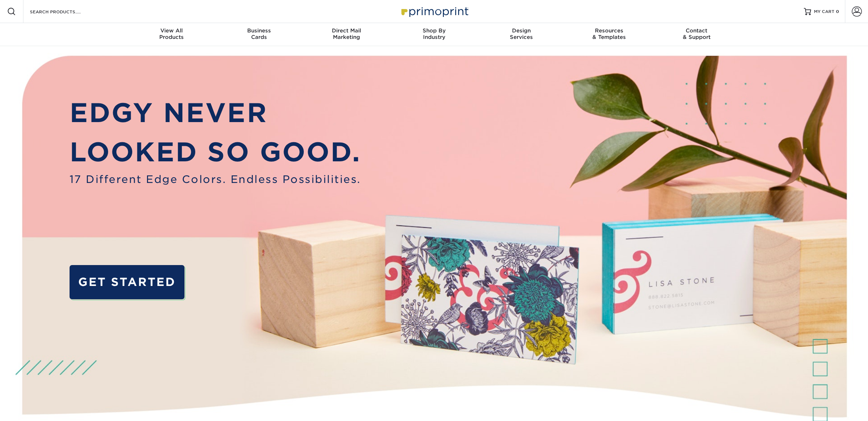 This screenshot has width=868, height=421. Describe the element at coordinates (215, 179) in the screenshot. I see `span: 17 Different Edge Colors. Endless Possibilities.` at that location.